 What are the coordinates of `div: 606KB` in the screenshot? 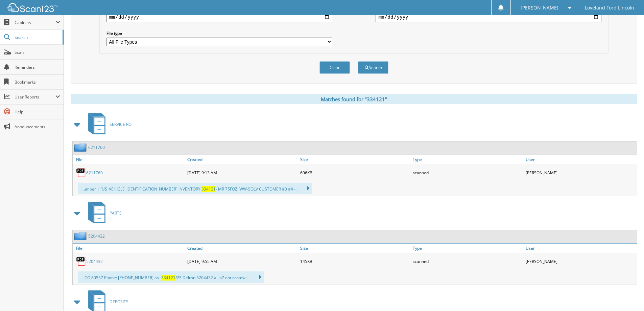 It's located at (355, 173).